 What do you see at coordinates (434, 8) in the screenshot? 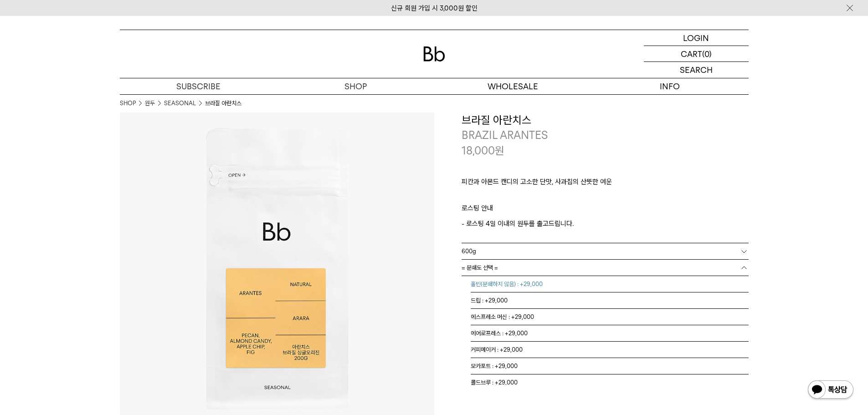
I see `a: 신규 회원 가입 시 3,000원 할인` at bounding box center [434, 8].